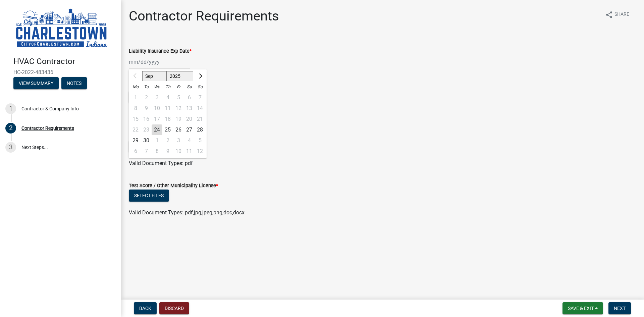 This screenshot has height=317, width=644. I want to click on button: Next month, so click(200, 76).